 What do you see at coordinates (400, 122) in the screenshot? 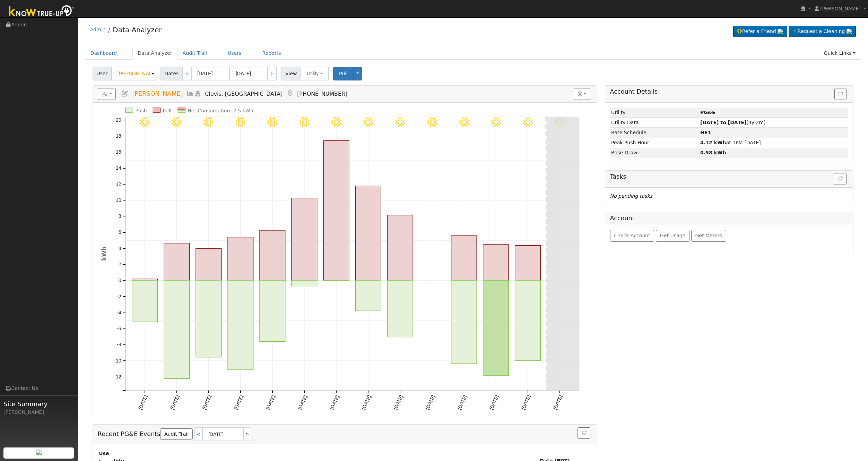
I see `i: 8/25 - Clear` at bounding box center [400, 122].